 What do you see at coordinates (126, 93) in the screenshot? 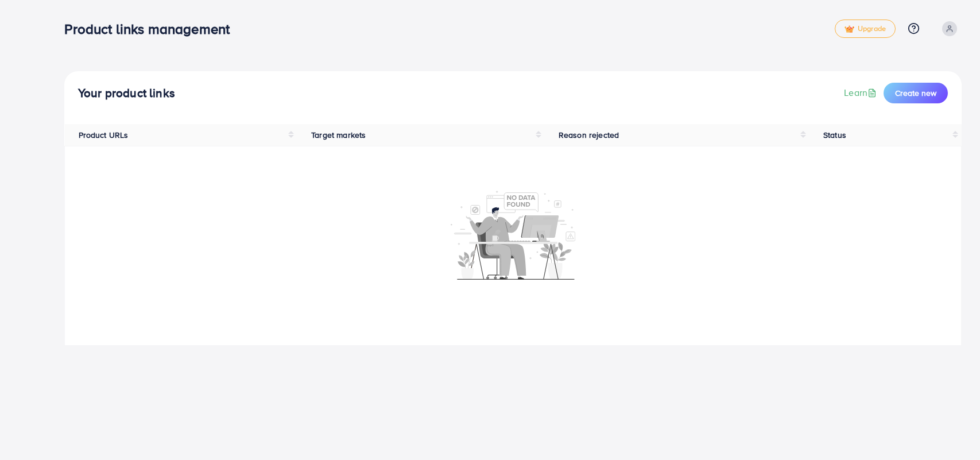
I see `h4: Your product links` at bounding box center [126, 93].